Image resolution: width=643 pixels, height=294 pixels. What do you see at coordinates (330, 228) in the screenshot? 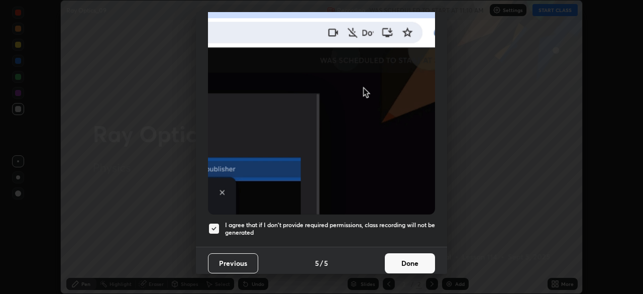
I see `h5: I agree that if I don't provide required permissions, class recording will not be generated` at bounding box center [330, 228].